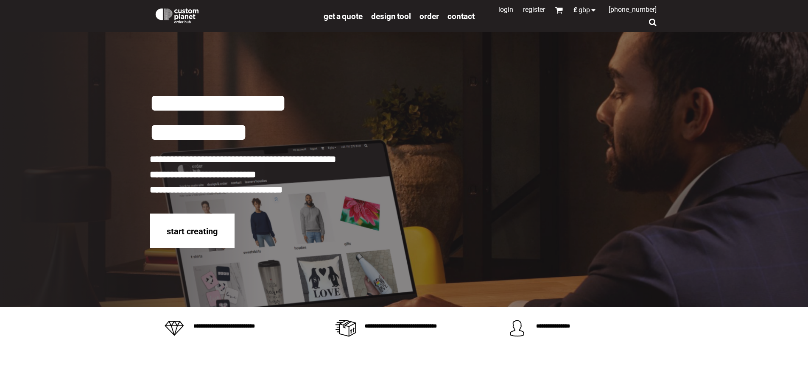  Describe the element at coordinates (506, 9) in the screenshot. I see `a: Login` at that location.